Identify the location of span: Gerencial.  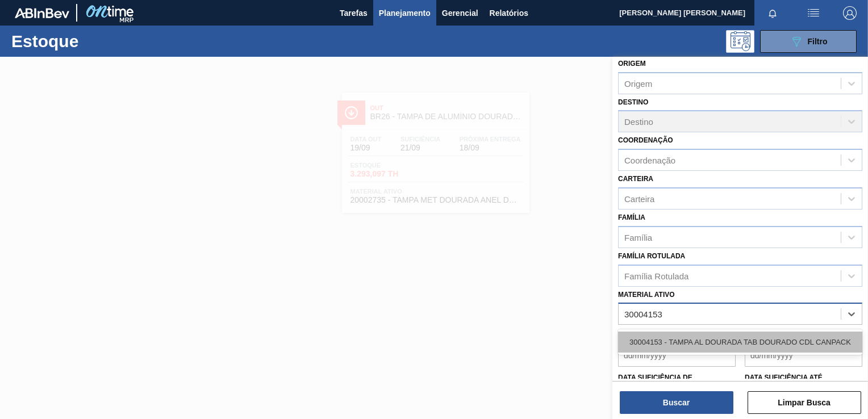
(460, 13).